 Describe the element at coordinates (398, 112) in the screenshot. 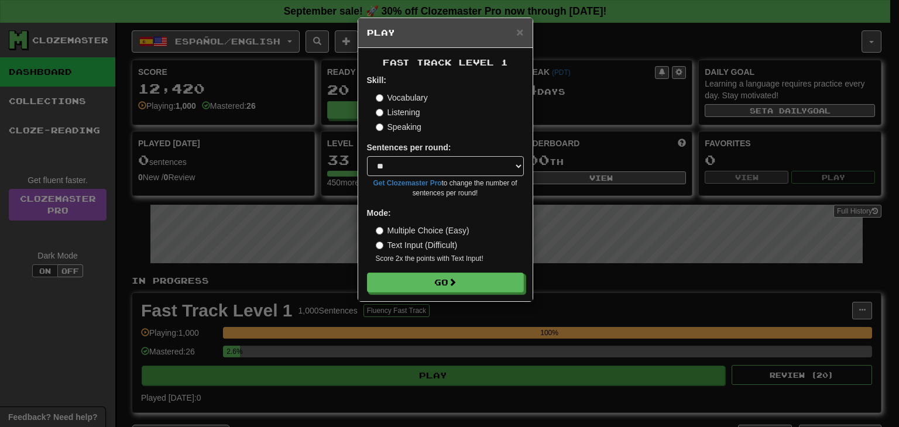

I see `label: Listening` at that location.